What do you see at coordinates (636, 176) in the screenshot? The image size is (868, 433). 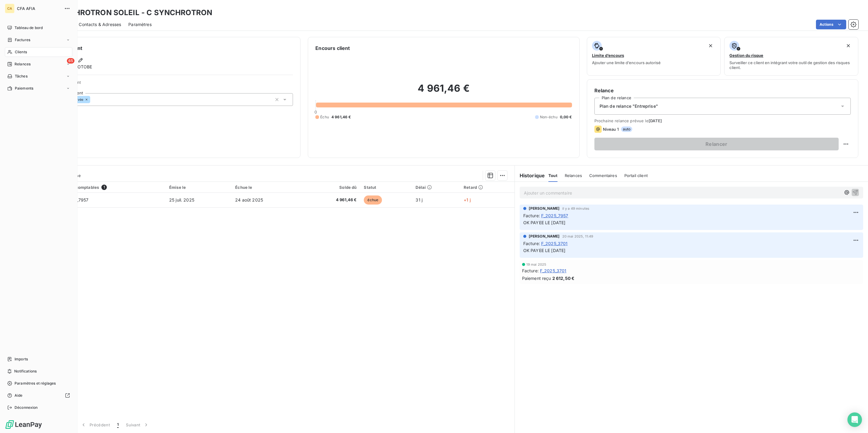 I see `span: Portail client` at bounding box center [636, 176].